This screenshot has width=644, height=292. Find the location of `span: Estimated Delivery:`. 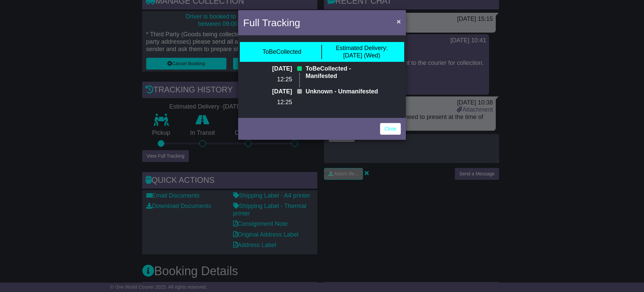

span: Estimated Delivery: is located at coordinates (362, 48).